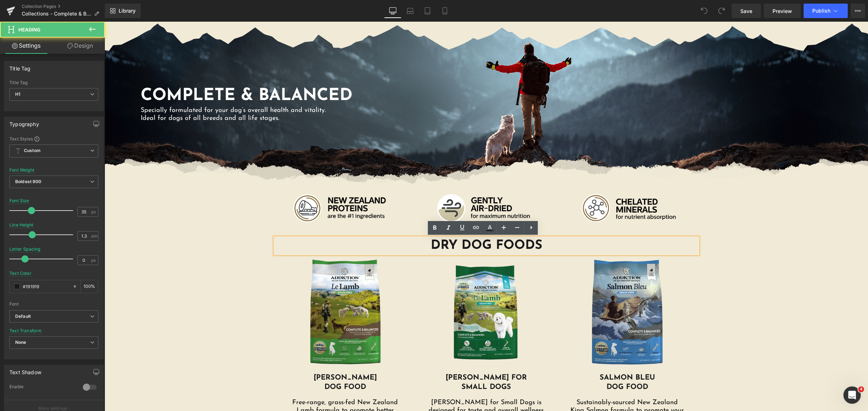 This screenshot has height=411, width=868. Describe the element at coordinates (857, 11) in the screenshot. I see `button: More` at that location.